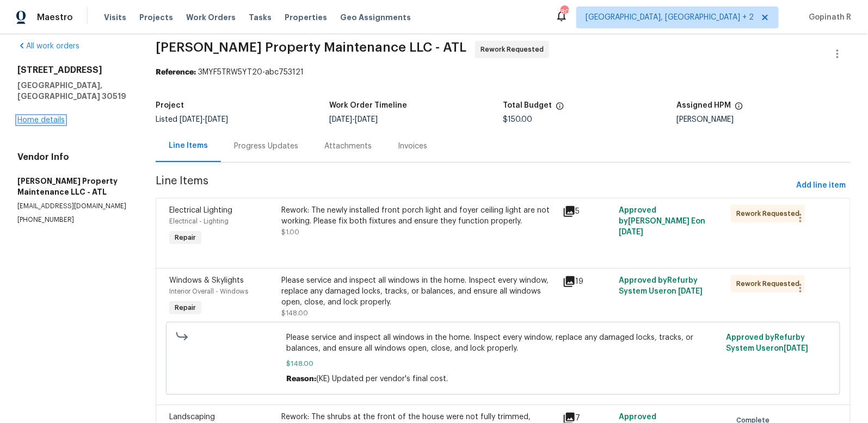 This screenshot has width=868, height=423. I want to click on span: Please service and inspect all windows in the home. Inspect every window, replace any damaged loc..., so click(503, 343).